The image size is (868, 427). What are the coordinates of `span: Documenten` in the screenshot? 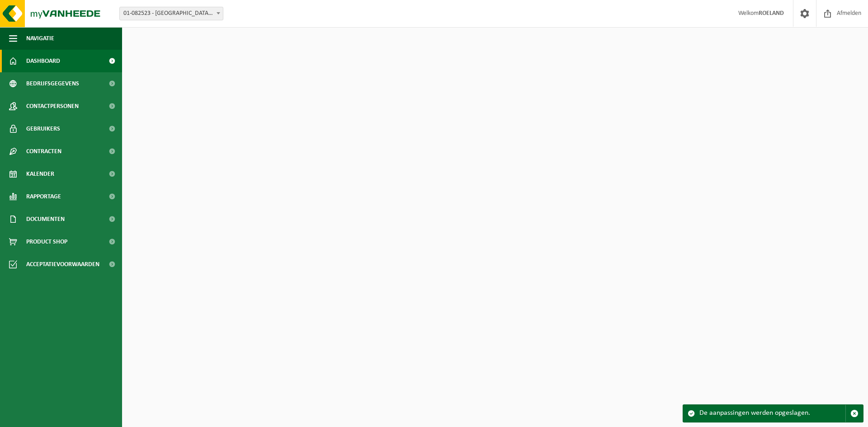 It's located at (45, 219).